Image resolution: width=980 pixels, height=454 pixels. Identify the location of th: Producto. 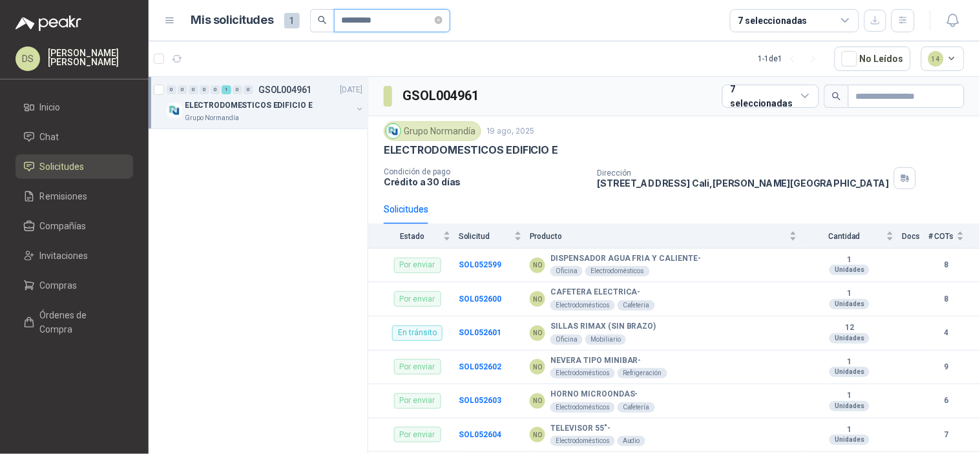
(667, 235).